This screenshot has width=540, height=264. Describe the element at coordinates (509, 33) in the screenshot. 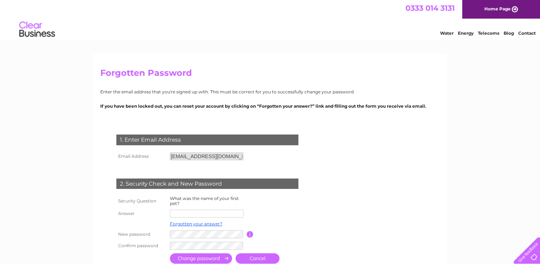

I see `a: Blog` at that location.